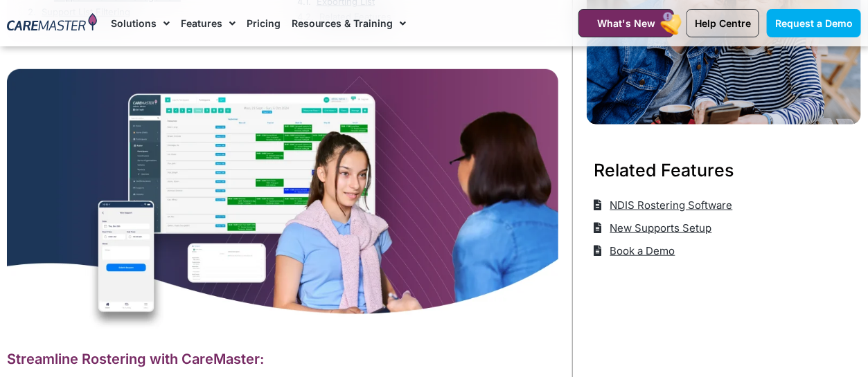 The width and height of the screenshot is (868, 377). What do you see at coordinates (635, 251) in the screenshot?
I see `a: Book a Demo` at bounding box center [635, 251].